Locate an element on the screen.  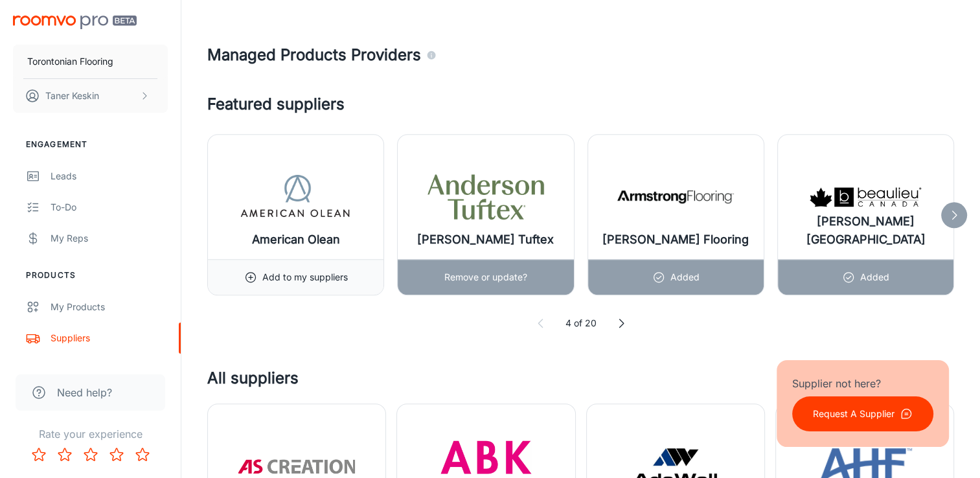
div: My Reps is located at coordinates (109, 239).